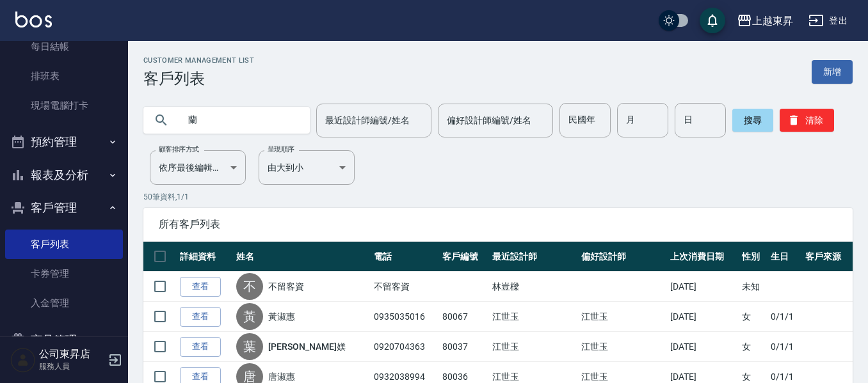 This screenshot has width=868, height=383. I want to click on div: 黃, so click(249, 317).